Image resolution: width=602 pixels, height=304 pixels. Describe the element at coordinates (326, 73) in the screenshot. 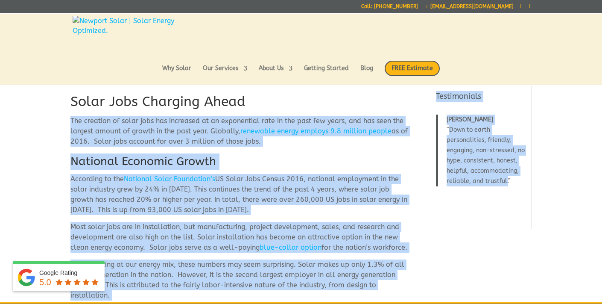

I see `a: Getting Started` at that location.